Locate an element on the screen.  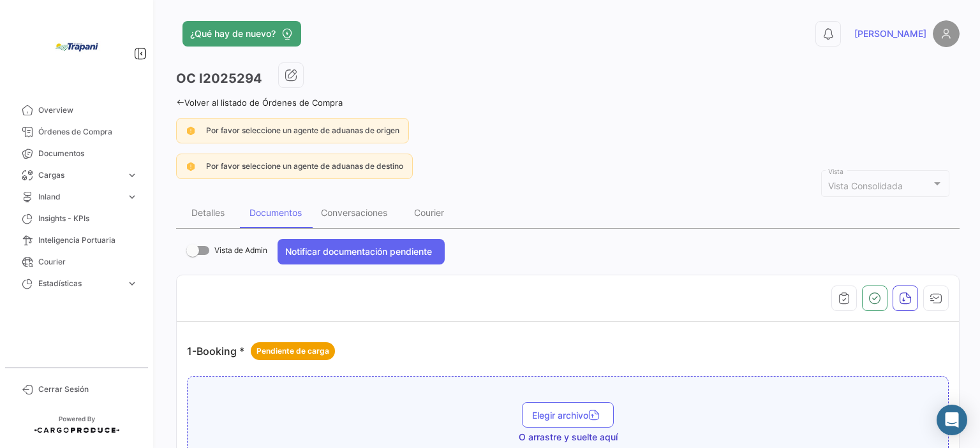
span: Pendiente de carga is located at coordinates (293, 351).